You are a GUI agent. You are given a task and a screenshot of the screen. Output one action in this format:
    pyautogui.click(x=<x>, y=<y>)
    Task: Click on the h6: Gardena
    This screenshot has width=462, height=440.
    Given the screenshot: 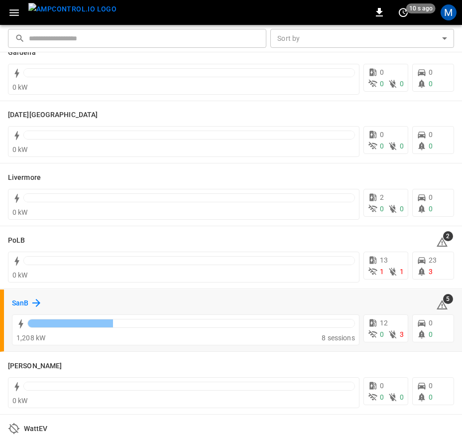 What is the action you would take?
    pyautogui.click(x=22, y=53)
    